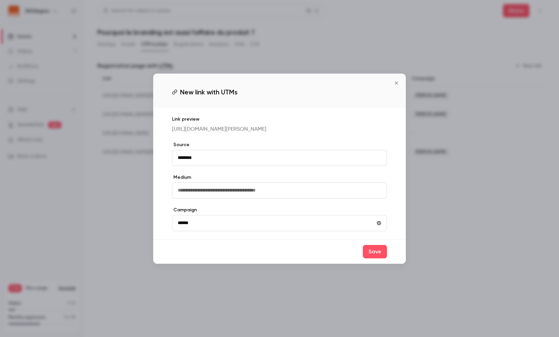 The image size is (559, 337). Describe the element at coordinates (396, 83) in the screenshot. I see `button: Close` at that location.